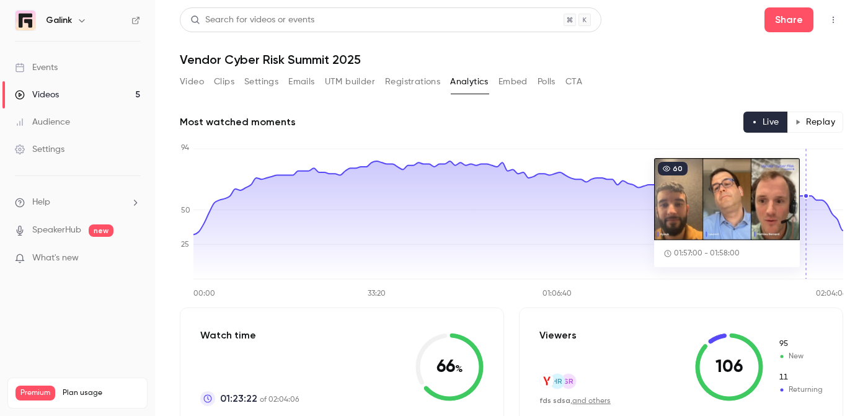 The image size is (868, 416). I want to click on span: 01:23:22, so click(239, 398).